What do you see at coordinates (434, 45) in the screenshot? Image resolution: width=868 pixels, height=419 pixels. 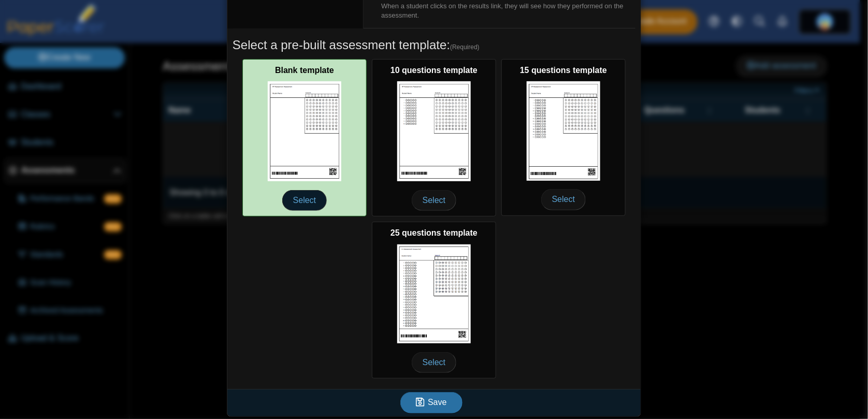 I see `h5: Select a pre-built assessment template:` at bounding box center [434, 45].